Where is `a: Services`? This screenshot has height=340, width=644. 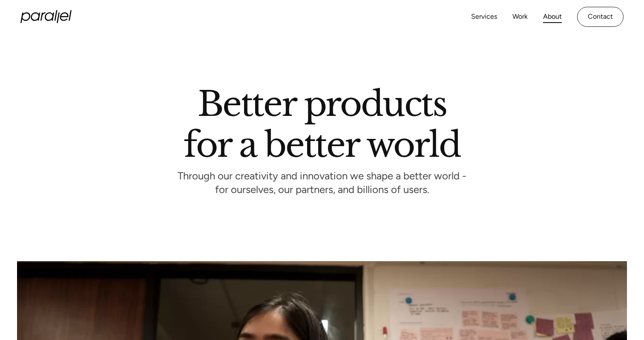
a: Services is located at coordinates (484, 17).